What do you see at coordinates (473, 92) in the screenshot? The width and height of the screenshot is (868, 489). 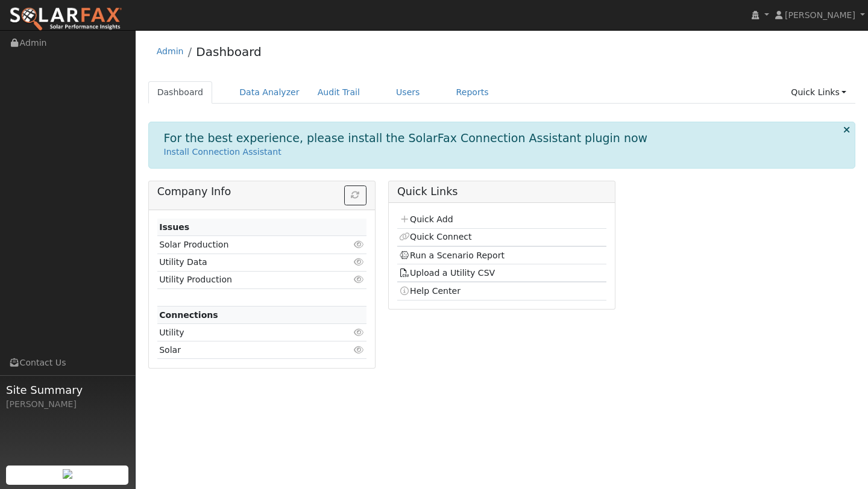 I see `a: Reports` at bounding box center [473, 92].